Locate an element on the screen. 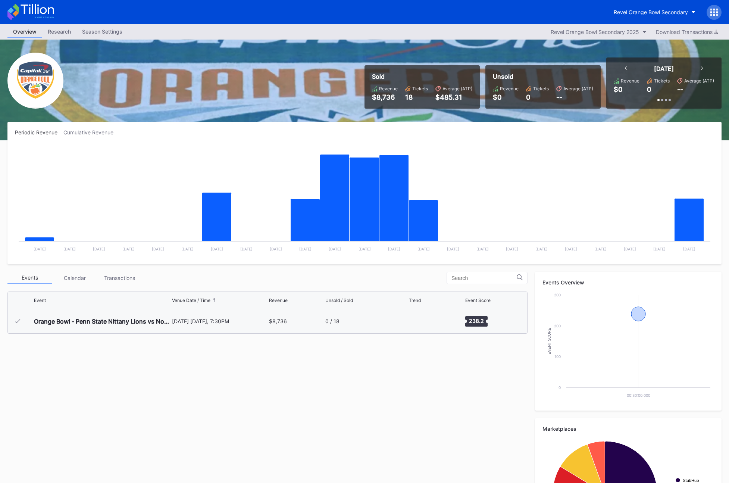 This screenshot has width=729, height=483. div: Event Score is located at coordinates (478, 300).